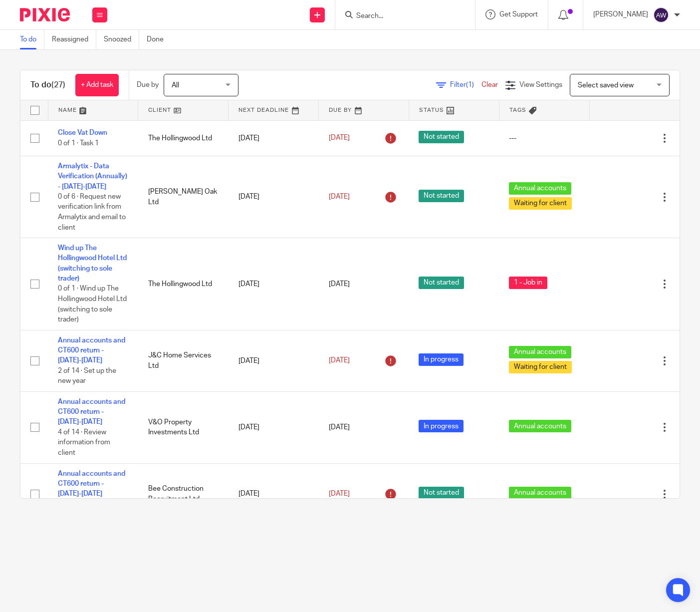 The width and height of the screenshot is (700, 612). I want to click on td: J&C Home Services Ltd, so click(183, 360).